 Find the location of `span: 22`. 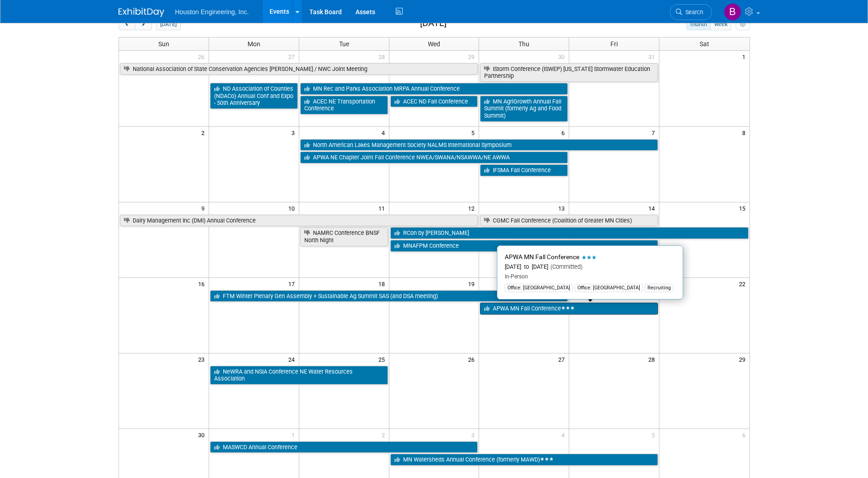

span: 22 is located at coordinates (743, 283).